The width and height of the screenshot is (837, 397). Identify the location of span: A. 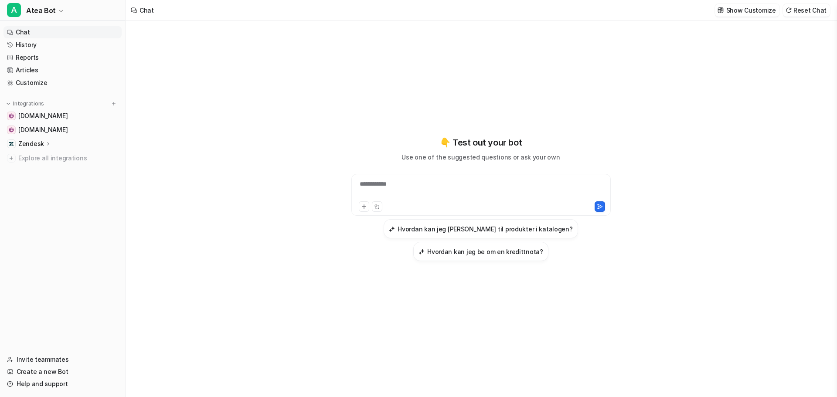
(14, 10).